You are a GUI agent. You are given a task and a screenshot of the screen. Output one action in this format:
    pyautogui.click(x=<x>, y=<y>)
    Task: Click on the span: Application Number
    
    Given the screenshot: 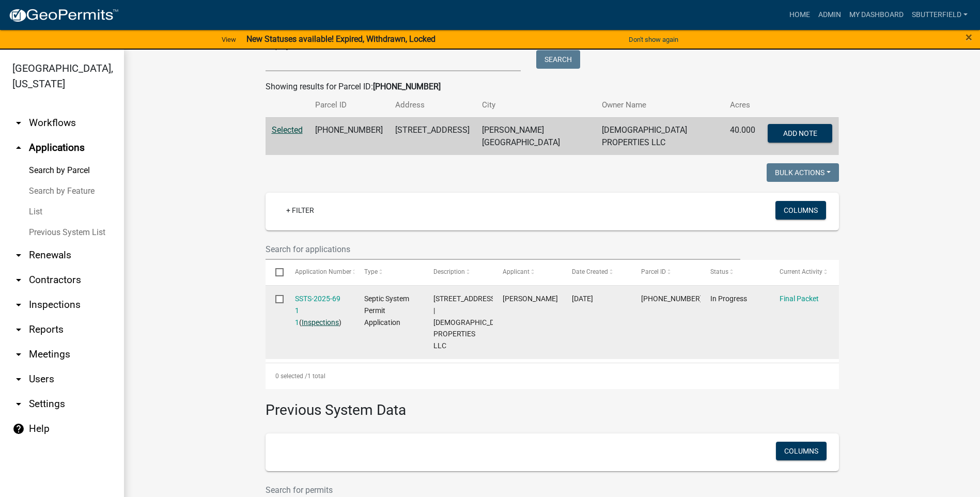 What is the action you would take?
    pyautogui.click(x=323, y=271)
    